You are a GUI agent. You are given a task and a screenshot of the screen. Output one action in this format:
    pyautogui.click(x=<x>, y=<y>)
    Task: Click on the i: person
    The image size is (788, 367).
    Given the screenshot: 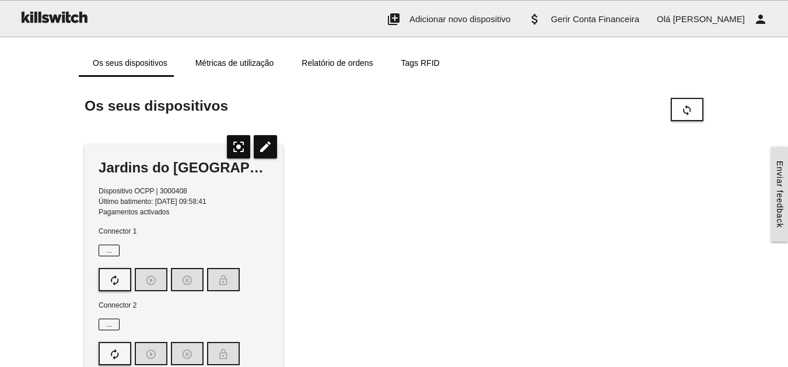 What is the action you would take?
    pyautogui.click(x=760, y=19)
    